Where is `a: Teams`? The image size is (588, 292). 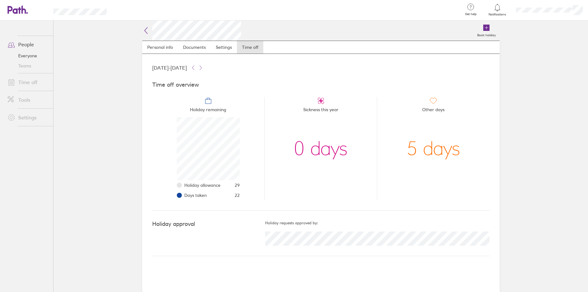
a: Teams is located at coordinates (28, 66).